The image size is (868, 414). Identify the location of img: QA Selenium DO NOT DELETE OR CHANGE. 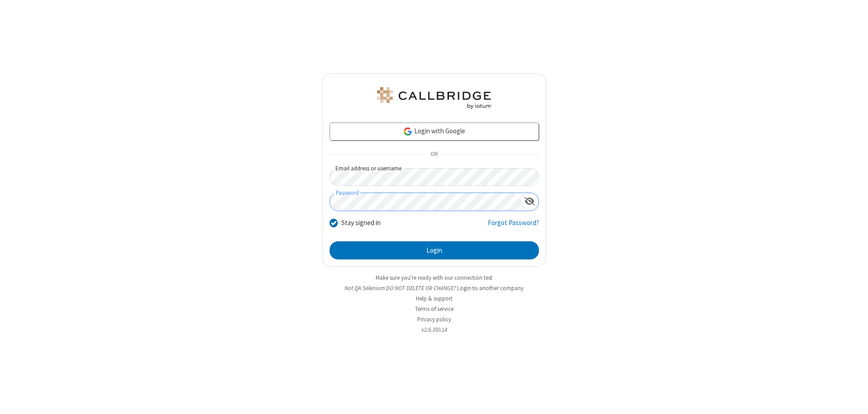
(434, 98).